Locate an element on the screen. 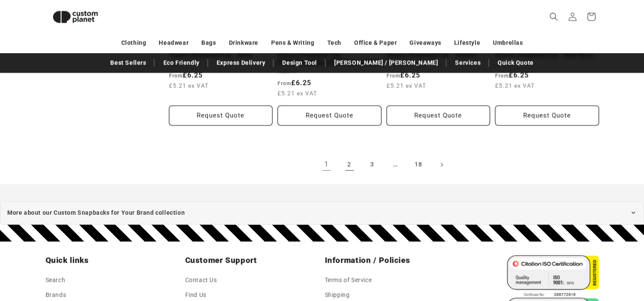  a: Page 18 is located at coordinates (418, 165).